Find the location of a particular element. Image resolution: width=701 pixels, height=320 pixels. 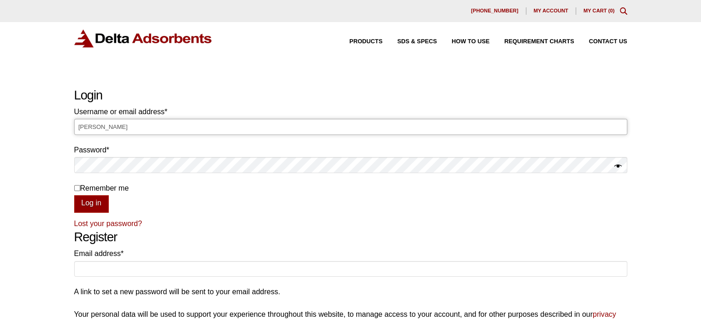

span: Requirement Charts is located at coordinates (539, 41).